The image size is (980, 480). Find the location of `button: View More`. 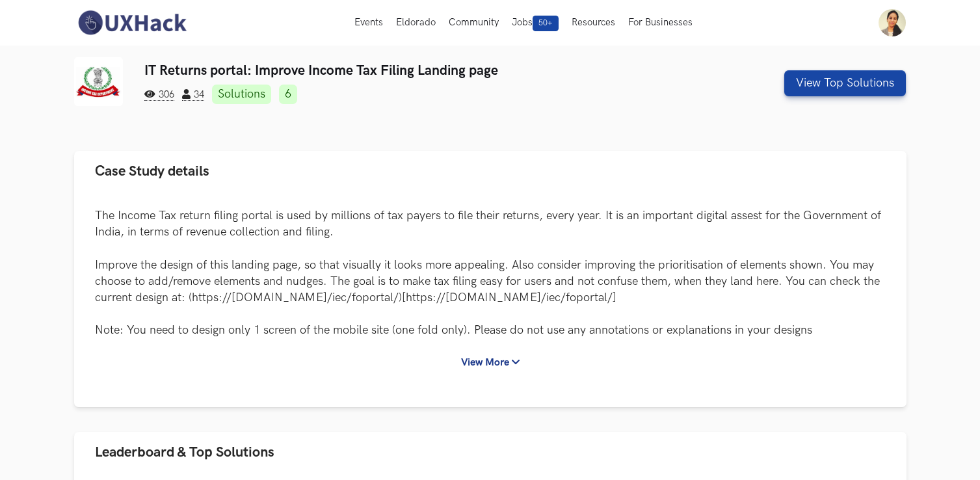

button: View More is located at coordinates (490, 362).